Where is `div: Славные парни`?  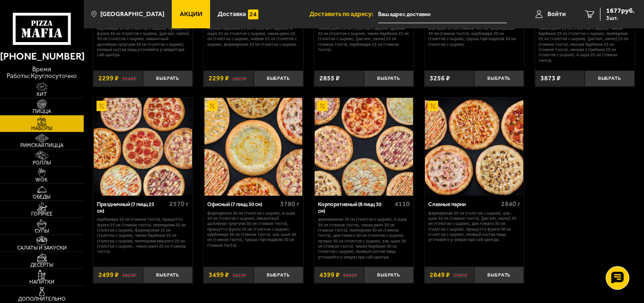
div: Славные парни is located at coordinates (463, 205).